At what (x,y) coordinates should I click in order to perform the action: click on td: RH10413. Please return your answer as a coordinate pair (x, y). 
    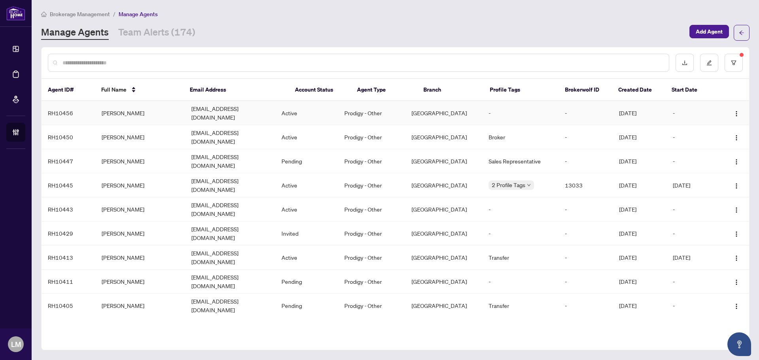
    Looking at the image, I should click on (68, 258).